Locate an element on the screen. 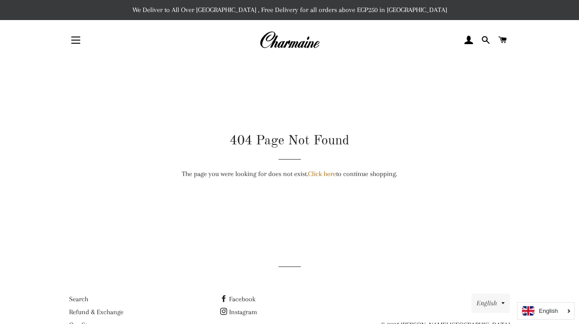 Image resolution: width=579 pixels, height=324 pixels. a: Search is located at coordinates (78, 299).